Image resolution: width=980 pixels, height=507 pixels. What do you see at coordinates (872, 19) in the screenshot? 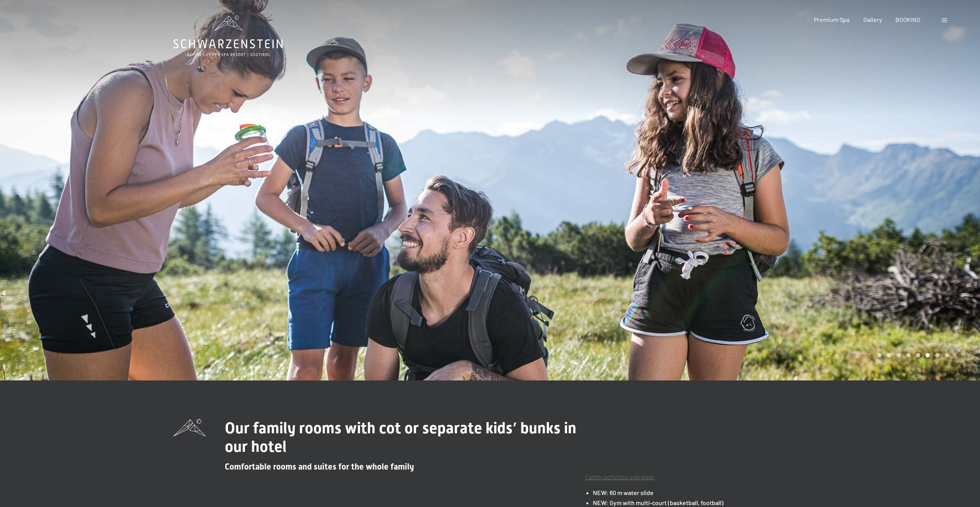
I see `a: Gallery` at bounding box center [872, 19].